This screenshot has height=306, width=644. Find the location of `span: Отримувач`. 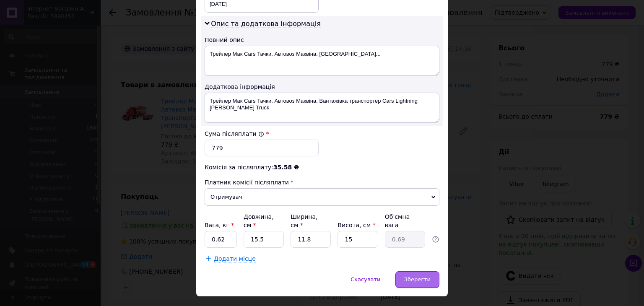

span: Отримувач is located at coordinates (322, 197).